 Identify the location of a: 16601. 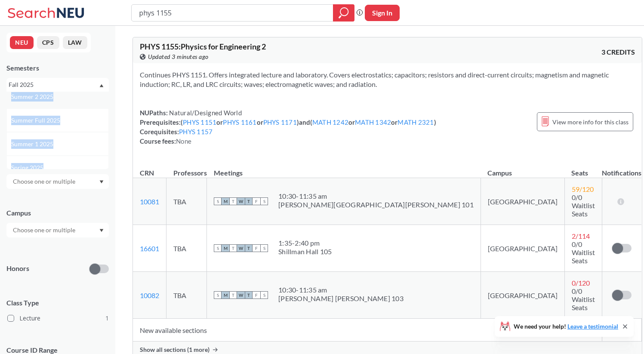
(149, 248).